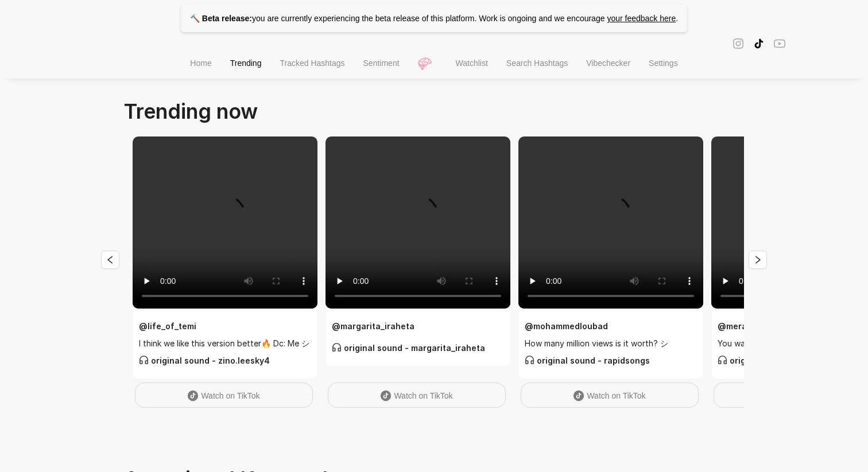 This screenshot has height=472, width=868. What do you see at coordinates (381, 63) in the screenshot?
I see `span: Sentiment` at bounding box center [381, 63].